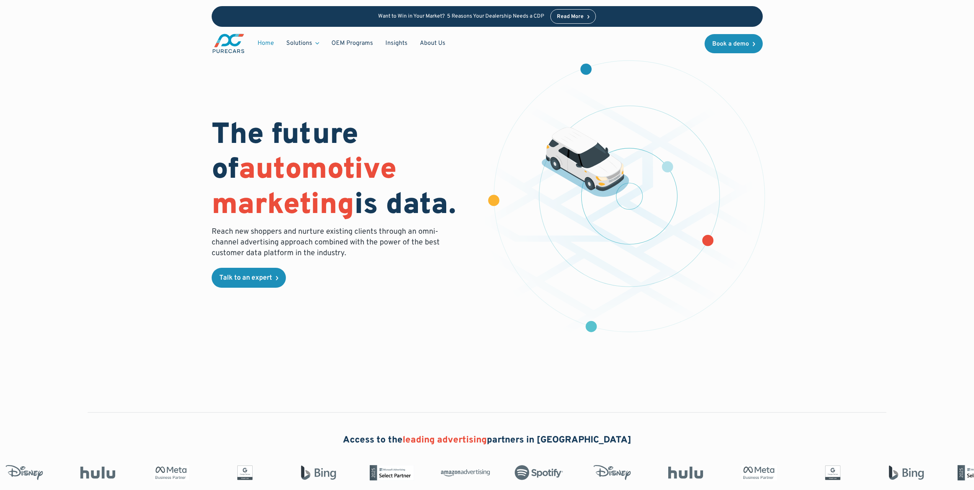  I want to click on img: Spotify, so click(539, 472).